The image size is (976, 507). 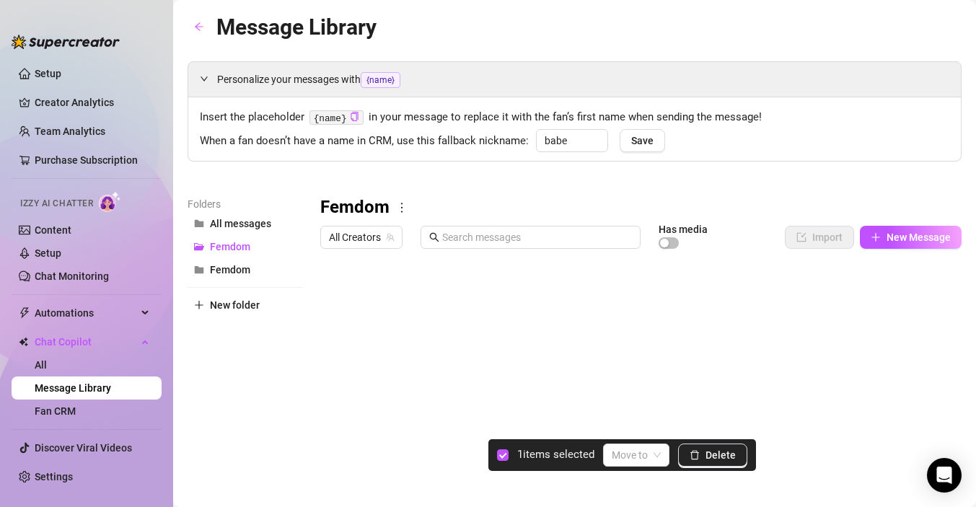 What do you see at coordinates (910, 237) in the screenshot?
I see `button: New Message` at bounding box center [910, 237].